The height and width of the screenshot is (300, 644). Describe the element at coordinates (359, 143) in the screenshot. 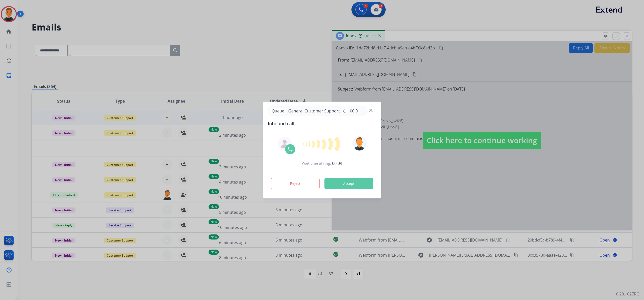

I see `img: avatar` at that location.